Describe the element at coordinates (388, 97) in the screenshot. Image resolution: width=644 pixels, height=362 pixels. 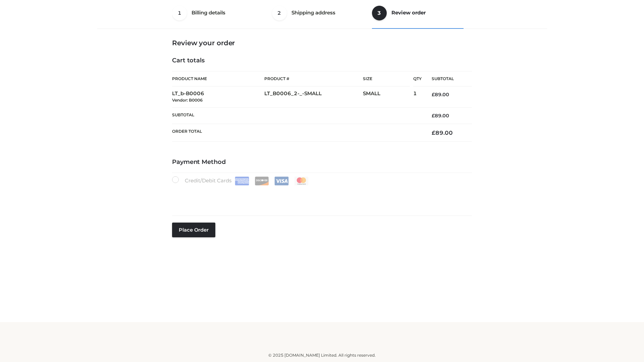
I see `td: SMALL` at that location.